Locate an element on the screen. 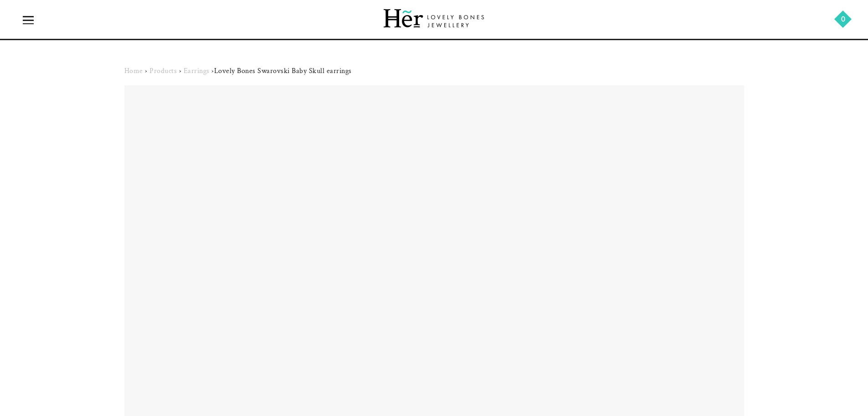 This screenshot has width=868, height=416. a: Earrings is located at coordinates (196, 70).